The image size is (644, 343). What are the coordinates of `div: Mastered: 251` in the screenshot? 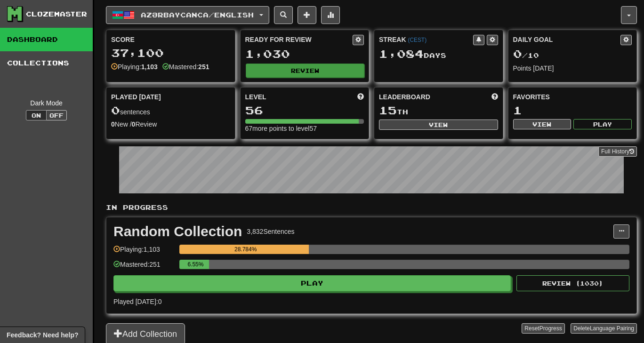 It's located at (144, 268).